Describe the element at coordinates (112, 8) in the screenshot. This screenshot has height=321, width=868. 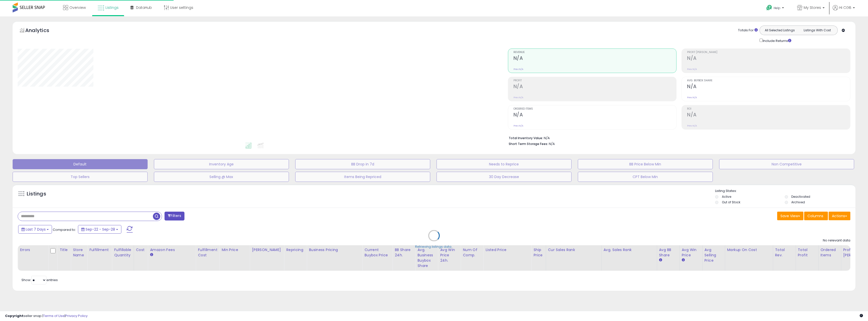
I see `span: Listings` at that location.